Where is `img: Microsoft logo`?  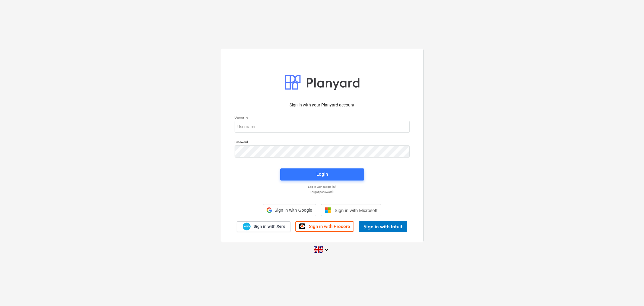
img: Microsoft logo is located at coordinates (328, 210).